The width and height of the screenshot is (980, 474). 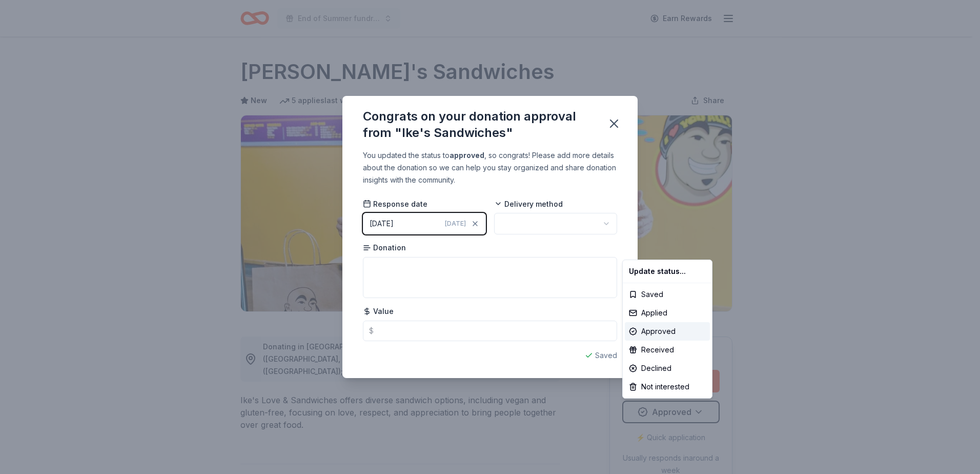 I want to click on div: Received, so click(x=667, y=350).